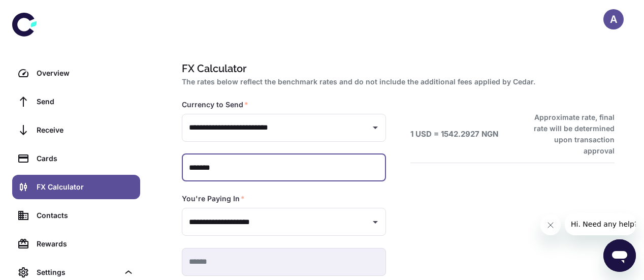 The image size is (644, 280). Describe the element at coordinates (76, 187) in the screenshot. I see `a: FX Calculator` at that location.